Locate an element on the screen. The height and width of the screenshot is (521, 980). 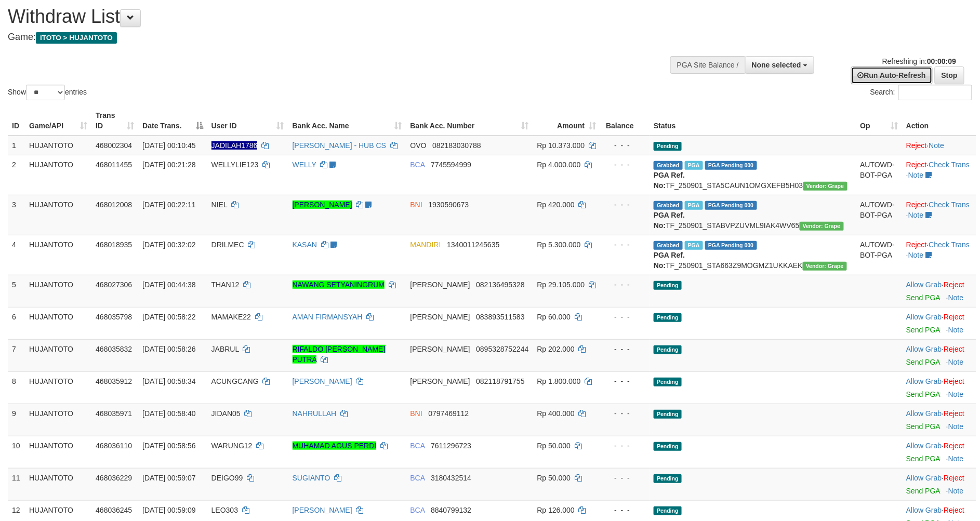
th: Game/API: activate to sort column ascending is located at coordinates (58, 121).